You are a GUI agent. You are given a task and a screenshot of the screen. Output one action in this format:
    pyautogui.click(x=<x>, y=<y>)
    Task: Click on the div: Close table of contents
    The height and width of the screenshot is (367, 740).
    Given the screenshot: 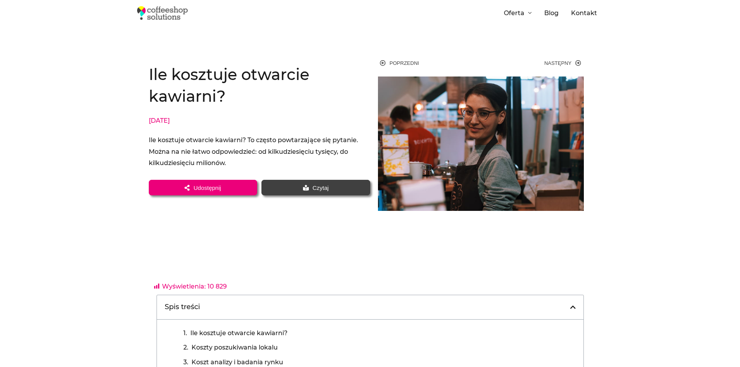 What is the action you would take?
    pyautogui.click(x=573, y=307)
    